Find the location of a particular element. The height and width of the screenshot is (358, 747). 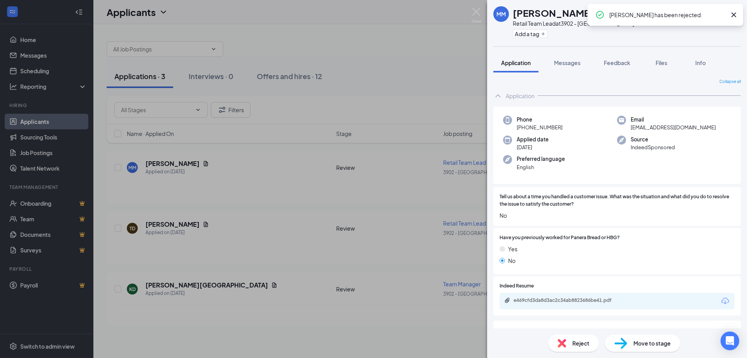

svg: Plus is located at coordinates (543, 34).